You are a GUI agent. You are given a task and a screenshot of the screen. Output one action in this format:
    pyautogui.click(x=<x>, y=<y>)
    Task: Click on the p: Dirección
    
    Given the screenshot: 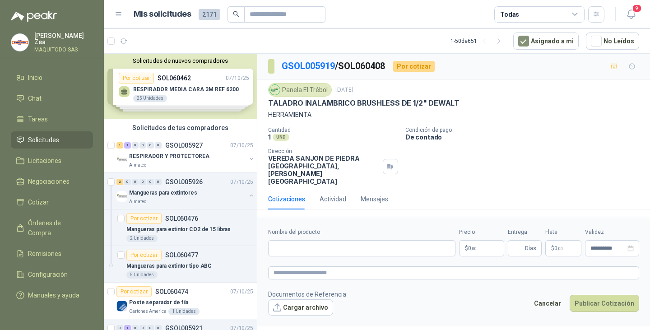 What is the action you would take?
    pyautogui.click(x=324, y=151)
    